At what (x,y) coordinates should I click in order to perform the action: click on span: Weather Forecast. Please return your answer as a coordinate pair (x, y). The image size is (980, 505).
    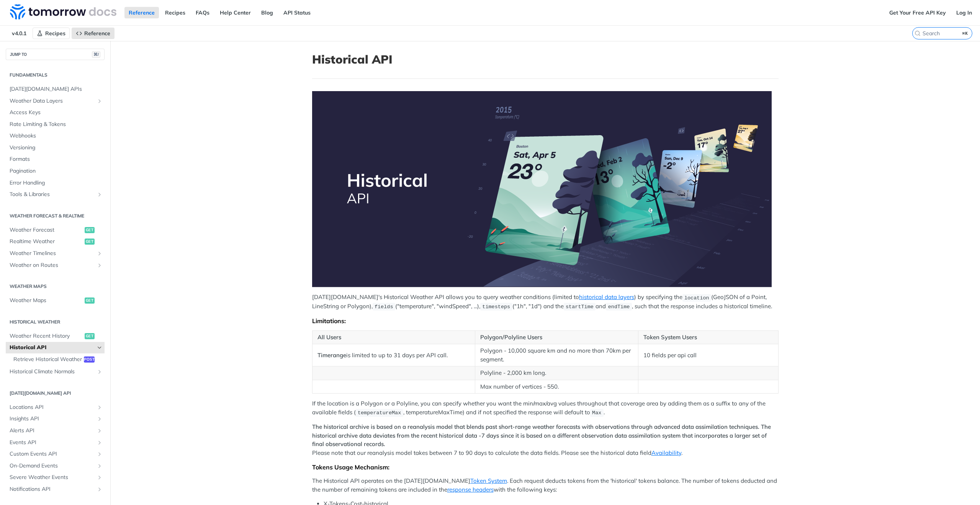
    Looking at the image, I should click on (46, 230).